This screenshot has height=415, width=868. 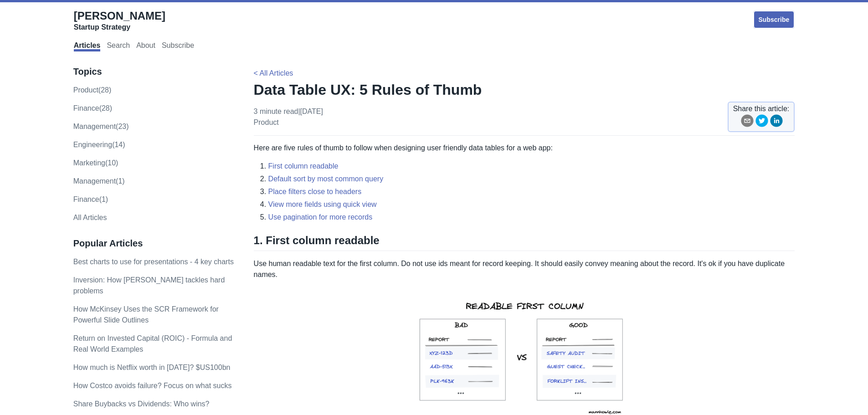 I want to click on a: product(28), so click(x=92, y=90).